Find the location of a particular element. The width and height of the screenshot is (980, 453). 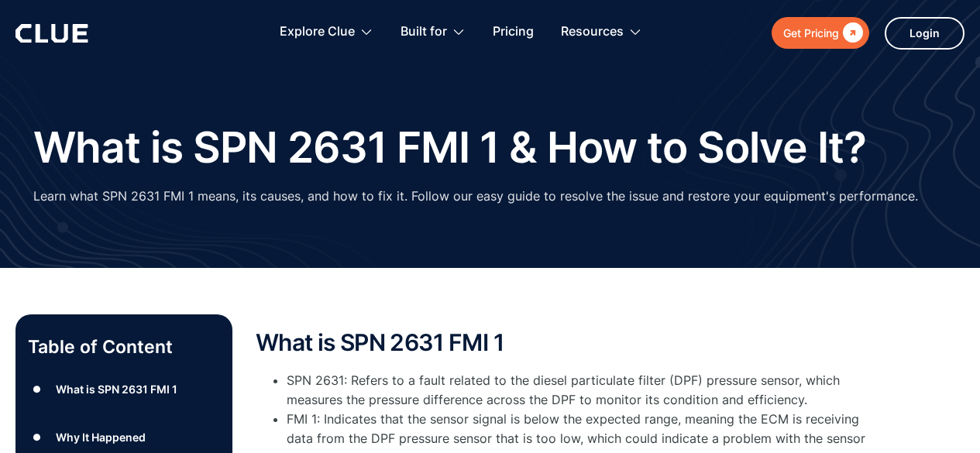

a: ●What is SPN 2631 FMI 1 is located at coordinates (123, 389).